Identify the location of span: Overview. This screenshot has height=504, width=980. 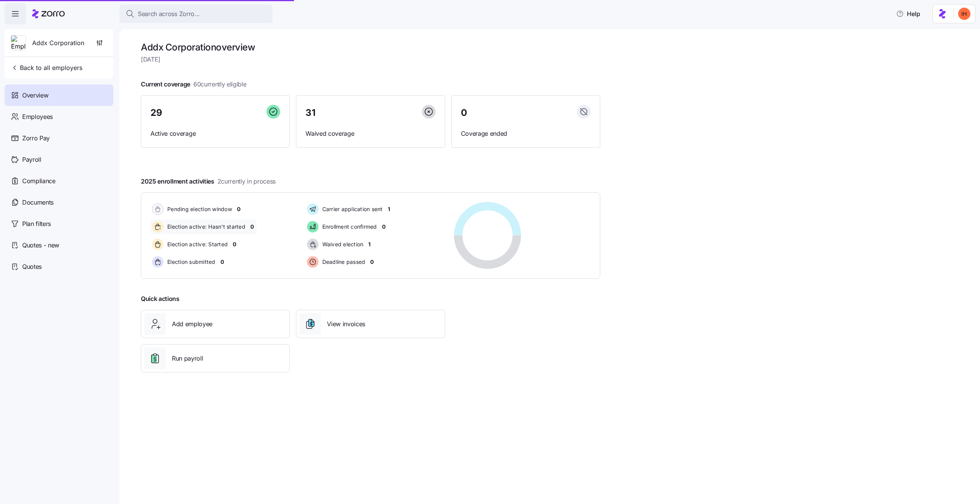
(35, 95).